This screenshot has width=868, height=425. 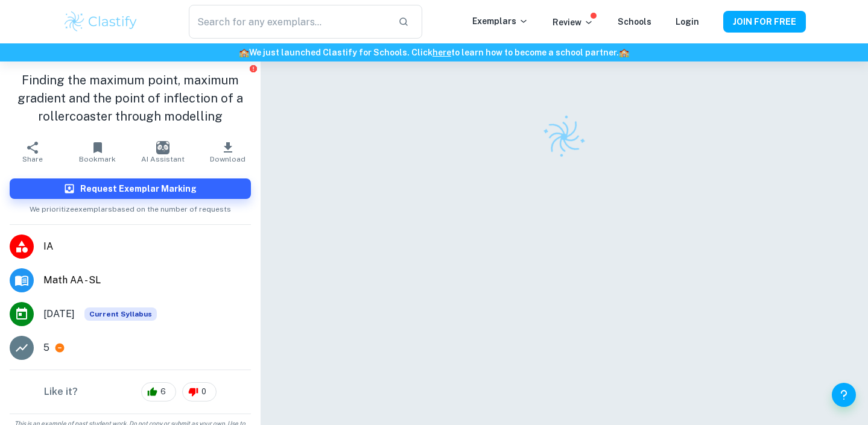 What do you see at coordinates (131, 207) in the screenshot?
I see `span: We prioritize exemplars based on the number of requests` at bounding box center [131, 207].